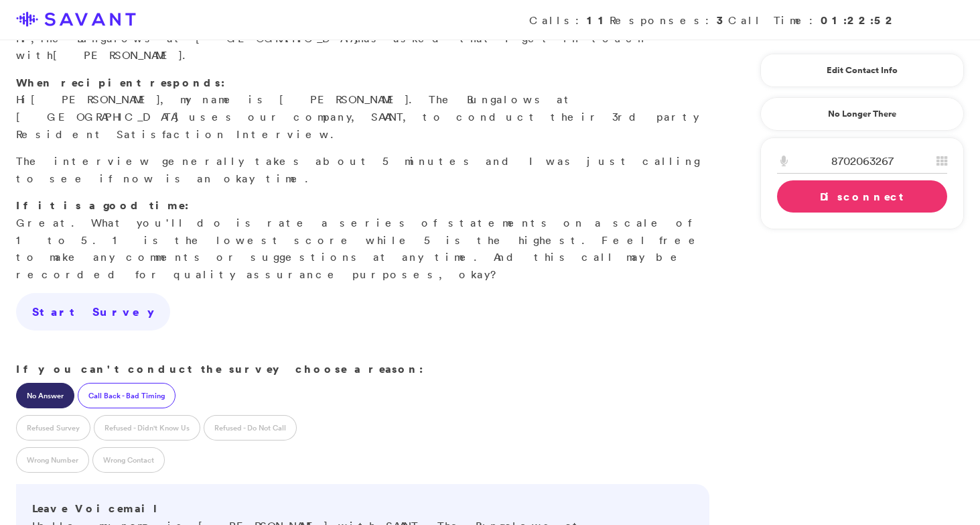  Describe the element at coordinates (862, 114) in the screenshot. I see `a: No Longer There` at that location.